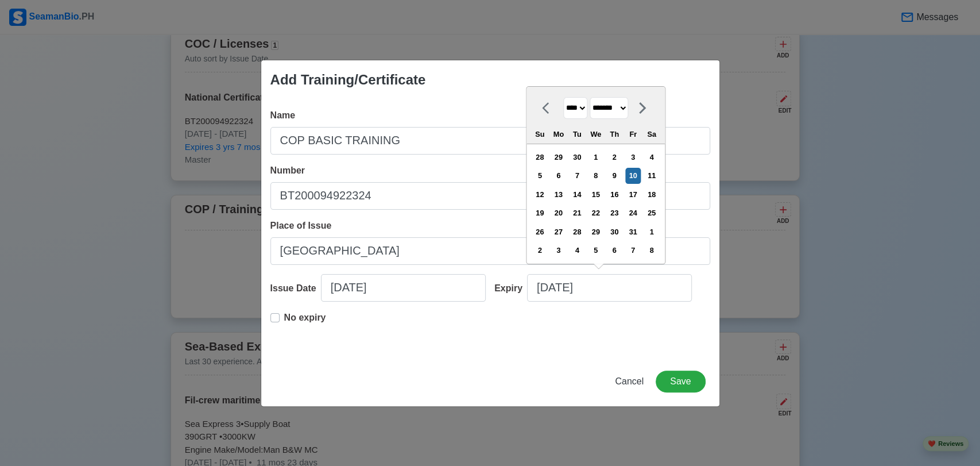  I want to click on div: Choose Tuesday, October 28th, 2025, so click(577, 231).